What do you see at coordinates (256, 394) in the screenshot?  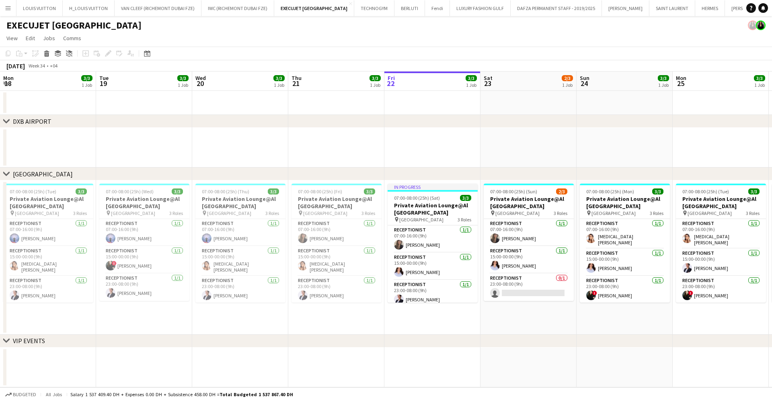 I see `span: Total Budgeted 1 537 867.40 DH` at bounding box center [256, 394].